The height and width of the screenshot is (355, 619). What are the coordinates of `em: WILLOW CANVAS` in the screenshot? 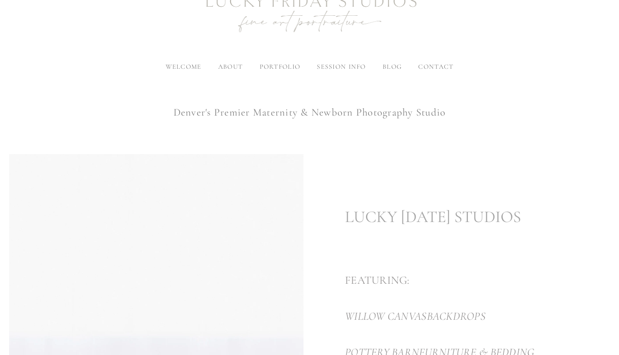 It's located at (386, 316).